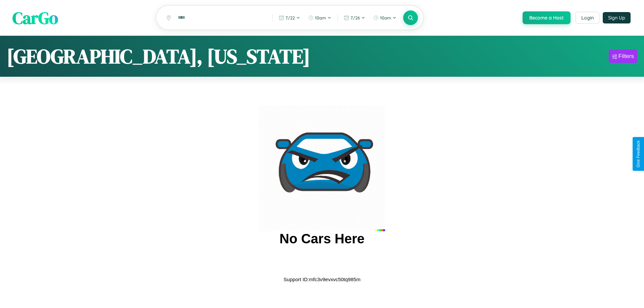 This screenshot has height=308, width=644. What do you see at coordinates (355, 18) in the screenshot?
I see `span: 7 / 26` at bounding box center [355, 18].